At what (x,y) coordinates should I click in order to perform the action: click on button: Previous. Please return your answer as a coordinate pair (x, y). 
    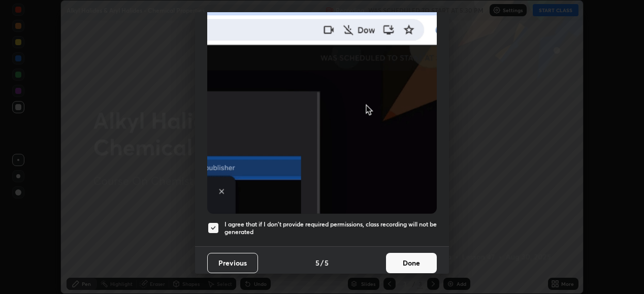
    Looking at the image, I should click on (233, 263).